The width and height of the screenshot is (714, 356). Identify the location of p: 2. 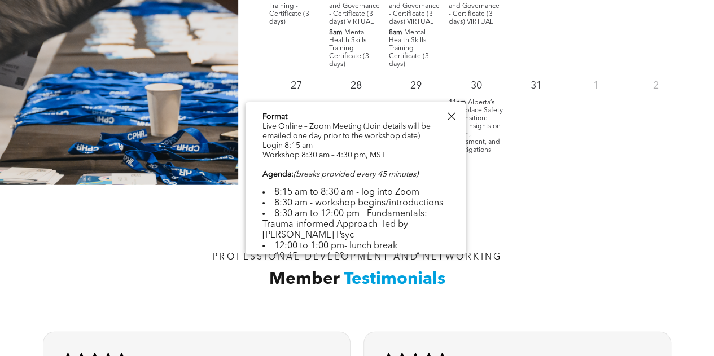
(655, 86).